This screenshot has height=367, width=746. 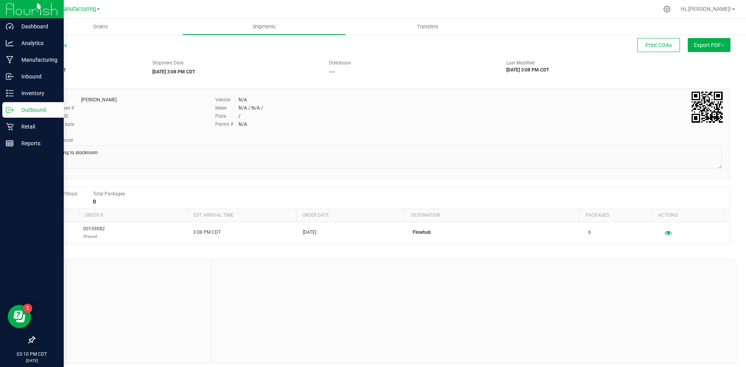 What do you see at coordinates (227, 116) in the screenshot?
I see `label: Plate` at bounding box center [227, 116].